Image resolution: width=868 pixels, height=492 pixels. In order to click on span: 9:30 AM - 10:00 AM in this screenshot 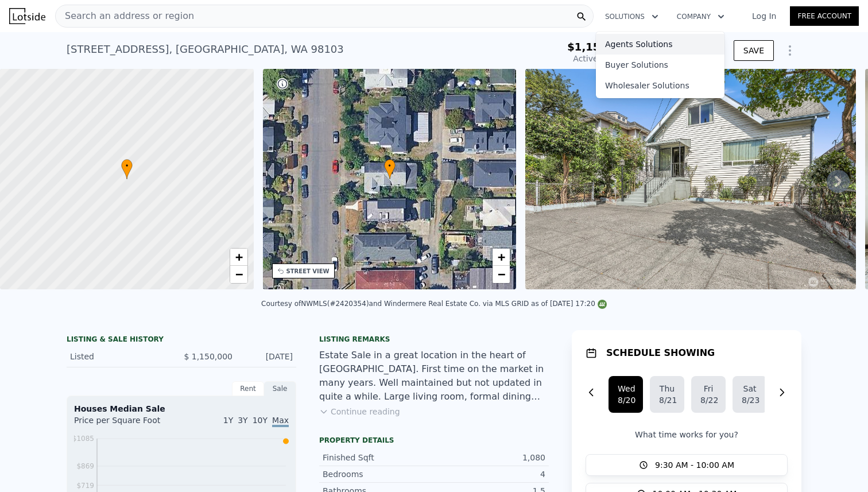, I will do `click(694, 465)`.